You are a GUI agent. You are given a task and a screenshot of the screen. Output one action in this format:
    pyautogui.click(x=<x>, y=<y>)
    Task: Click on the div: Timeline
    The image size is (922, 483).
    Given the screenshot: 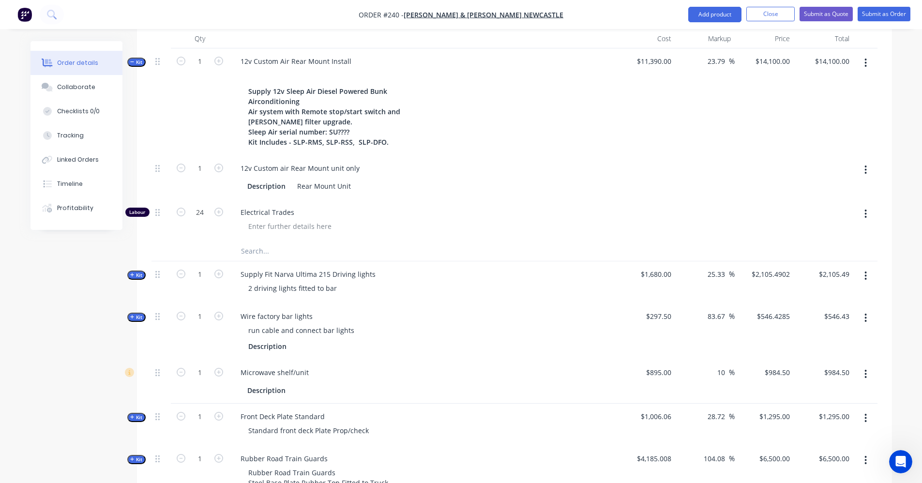 What is the action you would take?
    pyautogui.click(x=70, y=184)
    